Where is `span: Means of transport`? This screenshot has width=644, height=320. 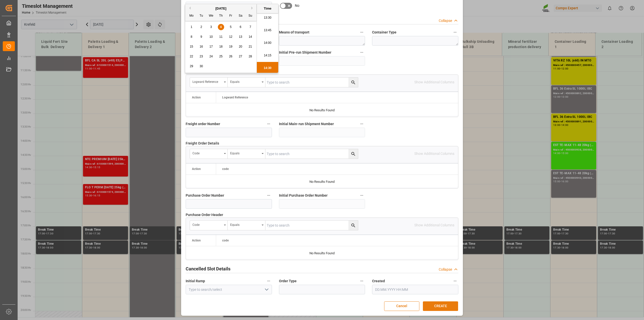
span: Means of transport is located at coordinates (294, 32).